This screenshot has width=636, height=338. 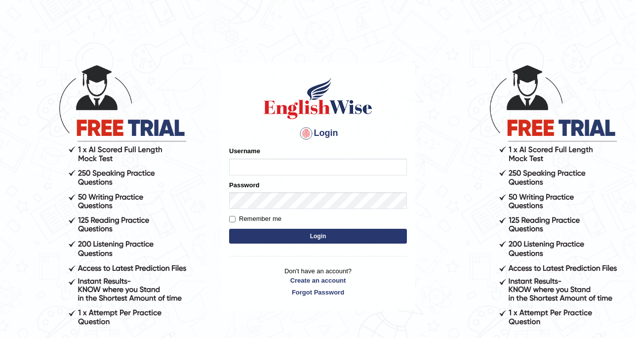 What do you see at coordinates (244, 151) in the screenshot?
I see `label: Username` at bounding box center [244, 151].